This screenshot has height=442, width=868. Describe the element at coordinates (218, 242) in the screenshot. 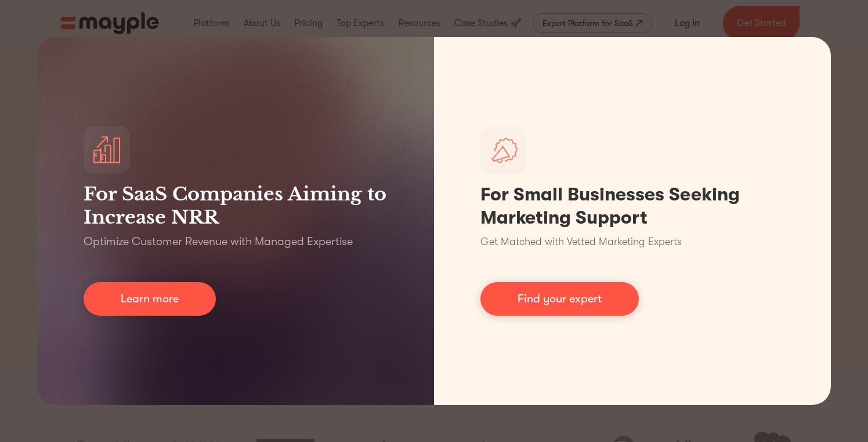

I see `p: Optimize Customer Revenue with Managed Expertise` at that location.